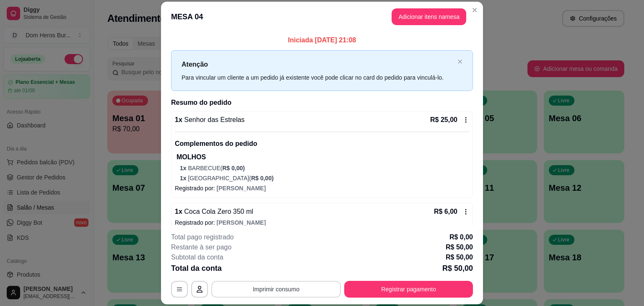 The image size is (644, 306). I want to click on p: Total pago registrado, so click(202, 237).